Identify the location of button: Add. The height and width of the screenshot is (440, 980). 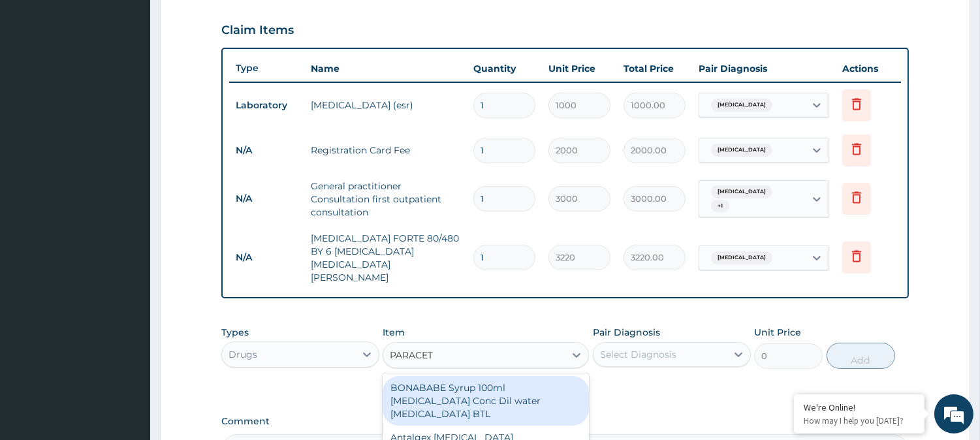
(860, 356).